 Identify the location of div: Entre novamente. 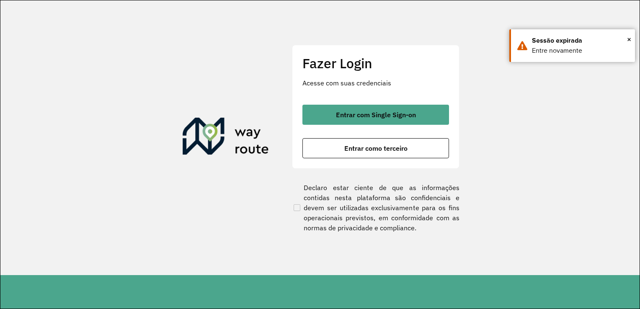
(581, 51).